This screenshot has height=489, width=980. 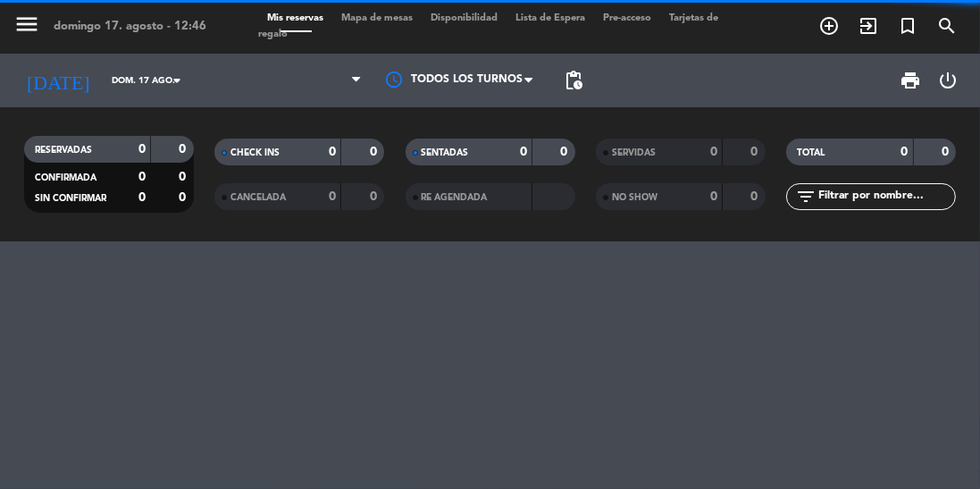 I want to click on i: turned_in_not, so click(x=908, y=26).